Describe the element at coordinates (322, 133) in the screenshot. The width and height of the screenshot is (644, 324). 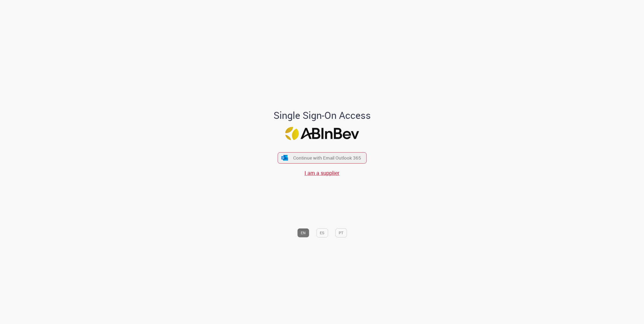
I see `img: Logo ABInBev` at that location.